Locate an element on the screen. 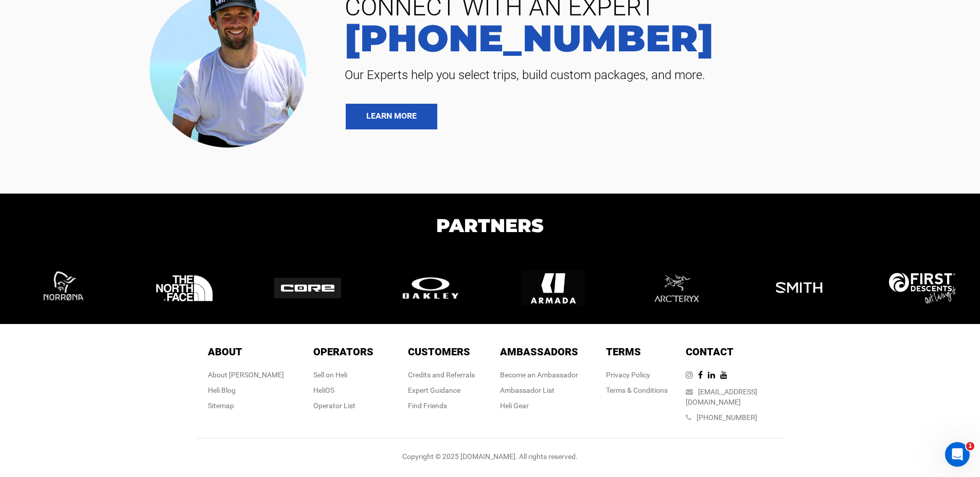  div: Sitemap is located at coordinates (246, 406).